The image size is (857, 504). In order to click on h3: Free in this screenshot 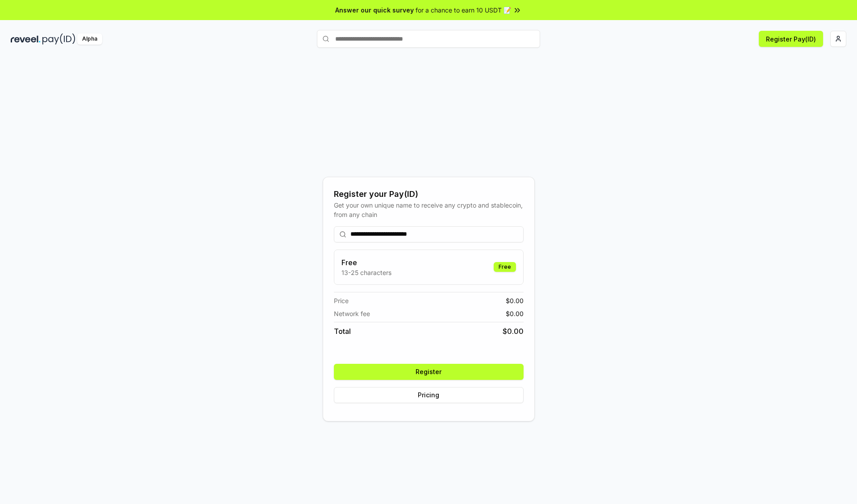, I will do `click(367, 263)`.